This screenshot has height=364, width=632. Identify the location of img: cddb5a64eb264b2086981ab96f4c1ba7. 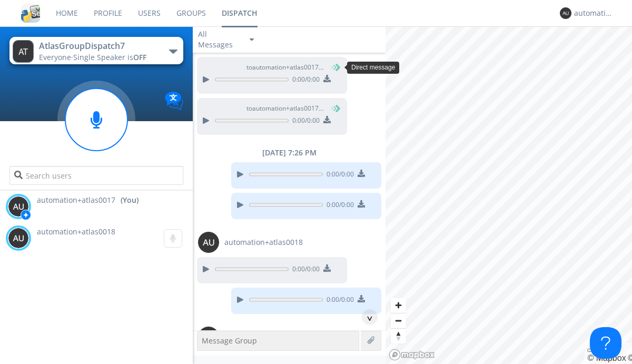
(30, 13).